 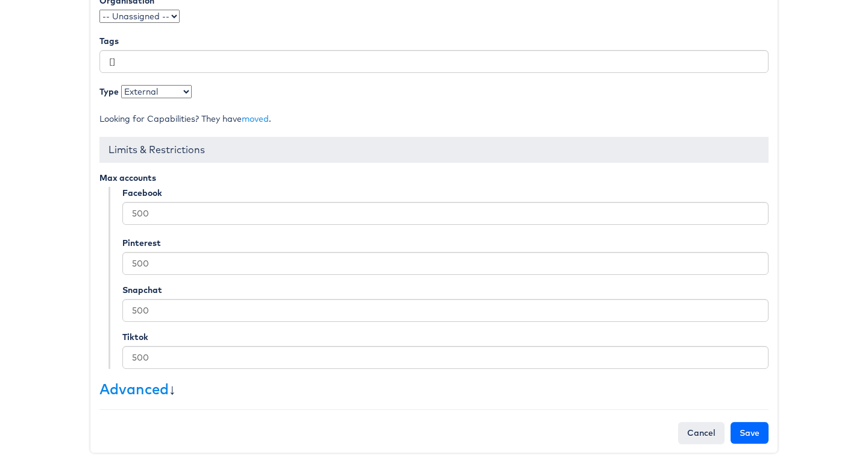 What do you see at coordinates (135, 337) in the screenshot?
I see `label: Tiktok` at bounding box center [135, 337].